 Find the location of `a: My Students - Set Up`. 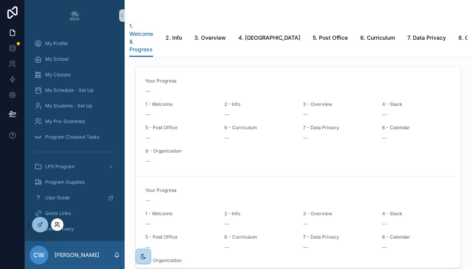

a: My Students - Set Up is located at coordinates (75, 106).